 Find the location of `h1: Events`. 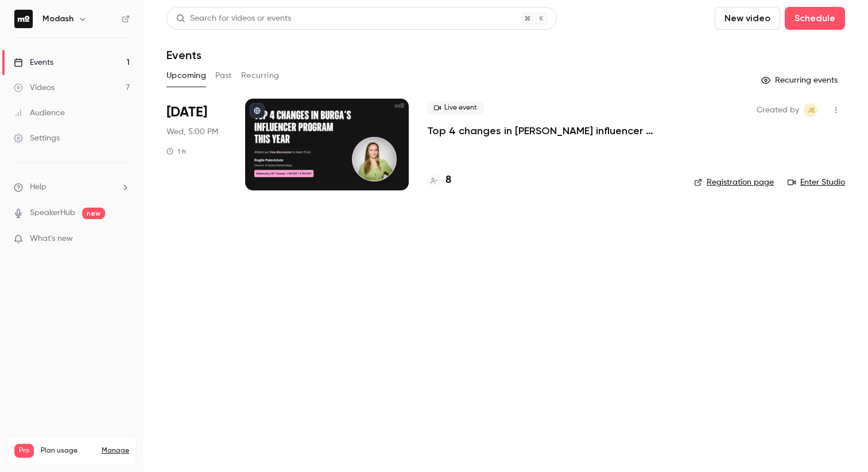

h1: Events is located at coordinates (184, 55).